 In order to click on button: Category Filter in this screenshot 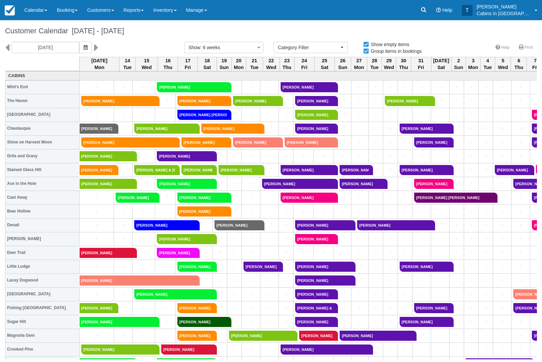, I will do `click(310, 48)`.